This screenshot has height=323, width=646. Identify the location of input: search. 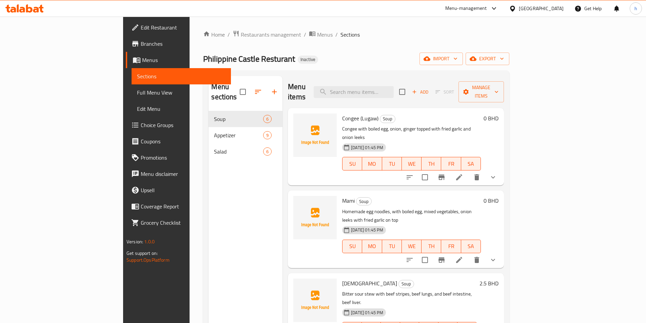
(353, 92).